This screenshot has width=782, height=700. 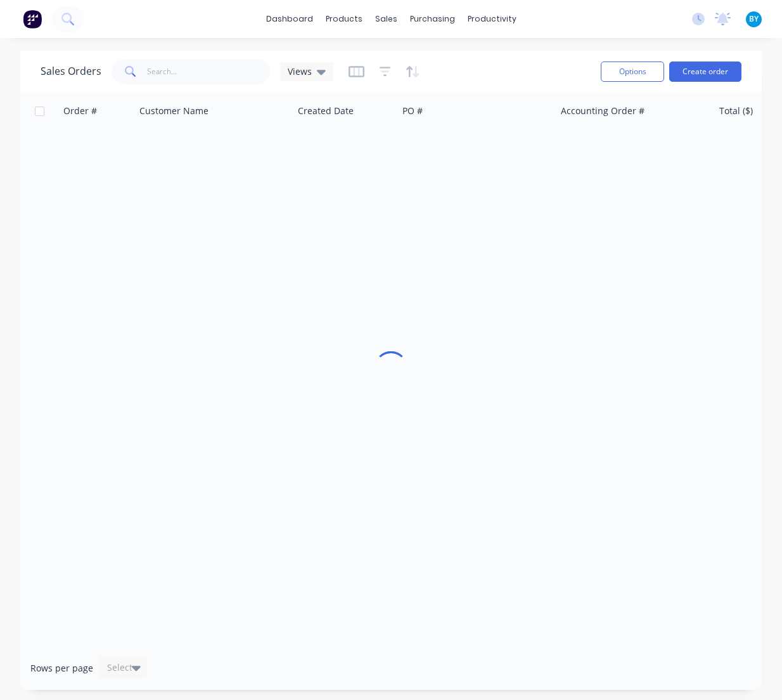 What do you see at coordinates (492, 19) in the screenshot?
I see `div: productivity` at bounding box center [492, 19].